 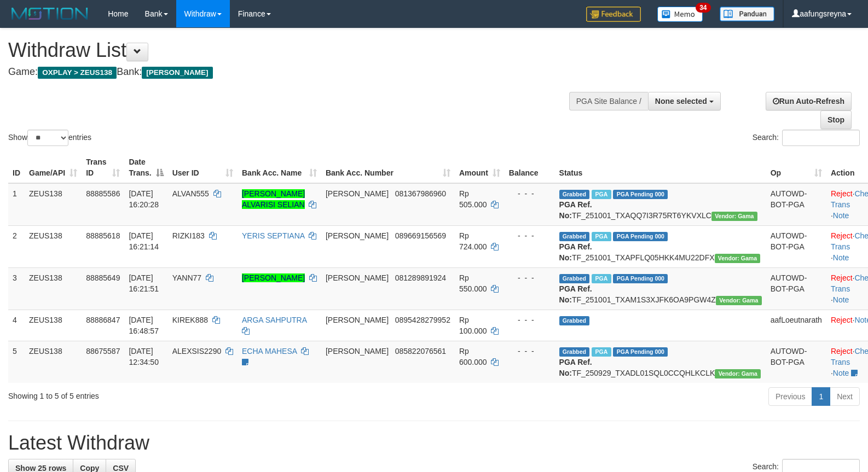 What do you see at coordinates (530, 167) in the screenshot?
I see `th: Balance` at bounding box center [530, 167].